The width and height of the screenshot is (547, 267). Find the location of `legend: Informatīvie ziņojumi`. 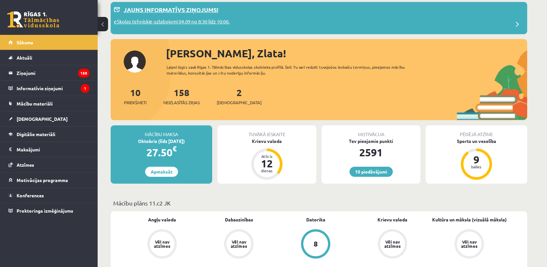

legend: Informatīvie ziņojumi is located at coordinates (53, 88).